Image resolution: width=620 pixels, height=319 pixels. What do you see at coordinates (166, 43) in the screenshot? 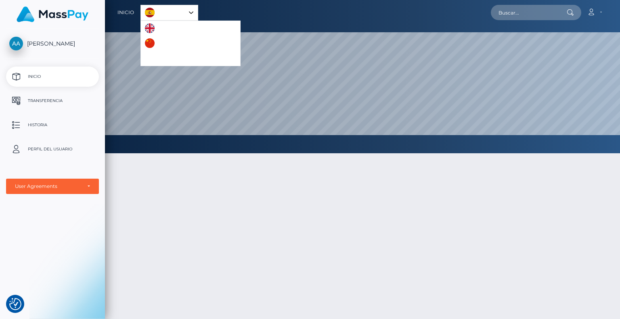
I see `a: 中文 (简体)` at bounding box center [166, 43].